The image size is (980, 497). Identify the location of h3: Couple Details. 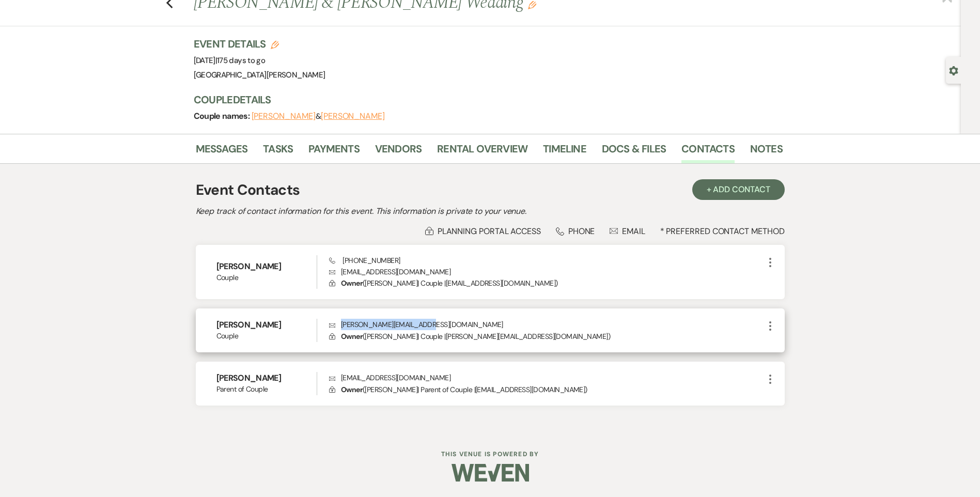
(483, 100).